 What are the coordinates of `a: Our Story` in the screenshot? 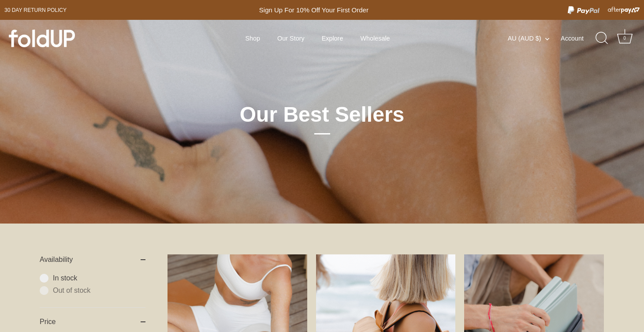 It's located at (291, 38).